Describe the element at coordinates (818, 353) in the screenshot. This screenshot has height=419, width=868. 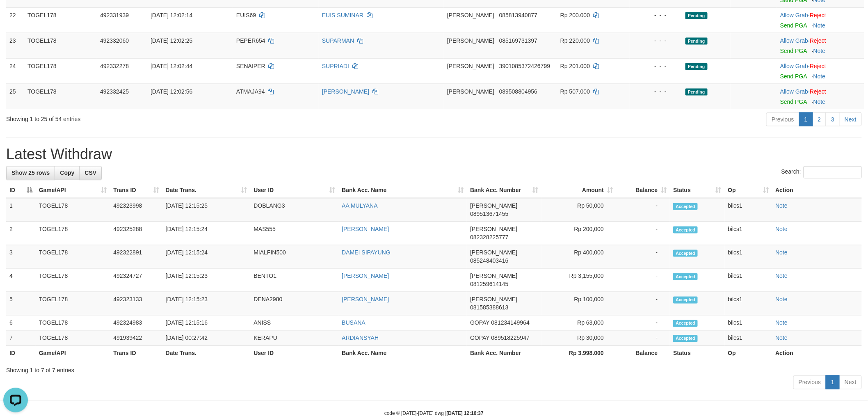
I see `th: Action` at that location.